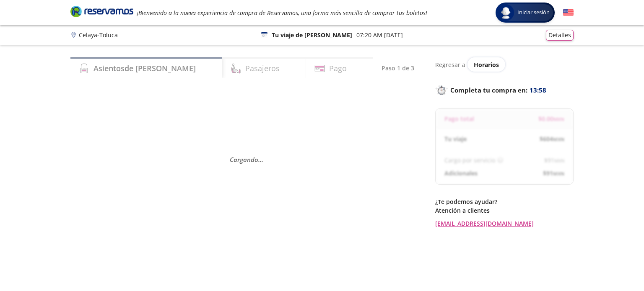 Image resolution: width=644 pixels, height=291 pixels. What do you see at coordinates (486, 64) in the screenshot?
I see `span: Horarios` at bounding box center [486, 64].